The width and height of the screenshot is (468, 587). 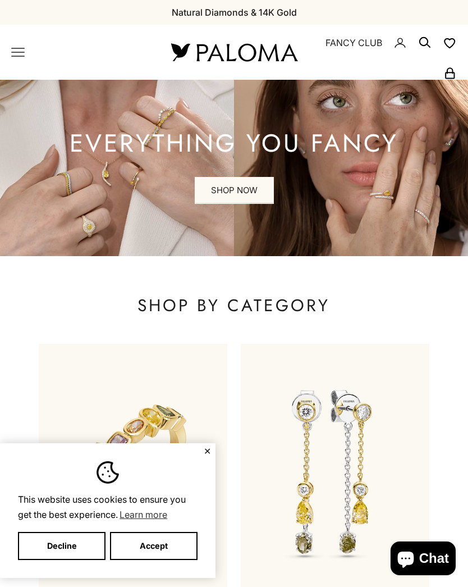 I want to click on img: Cookie banner, so click(x=108, y=472).